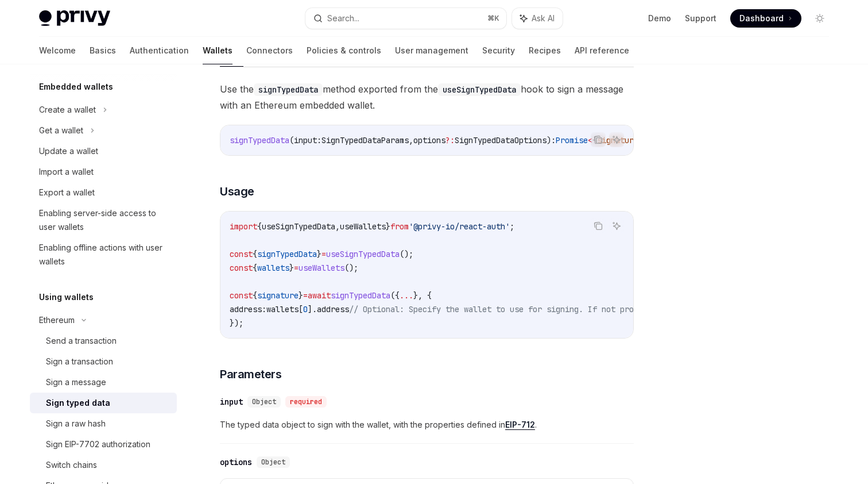 Image resolution: width=868 pixels, height=484 pixels. Describe the element at coordinates (218, 51) in the screenshot. I see `a: Wallets` at that location.